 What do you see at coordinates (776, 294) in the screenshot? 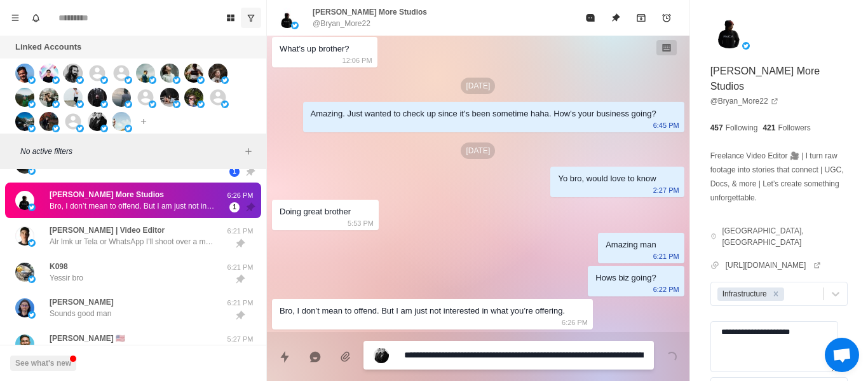
I see `div: Remove Infrastructure` at bounding box center [776, 294].